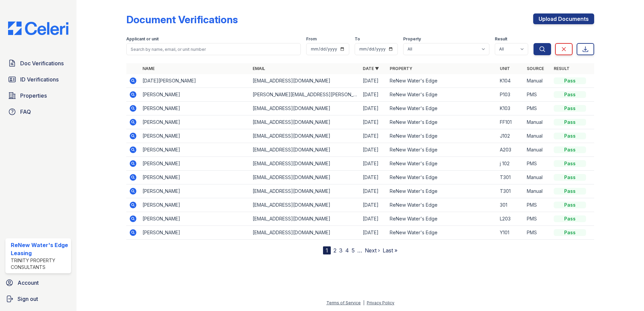 This screenshot has height=311, width=644. I want to click on a: Properties, so click(38, 96).